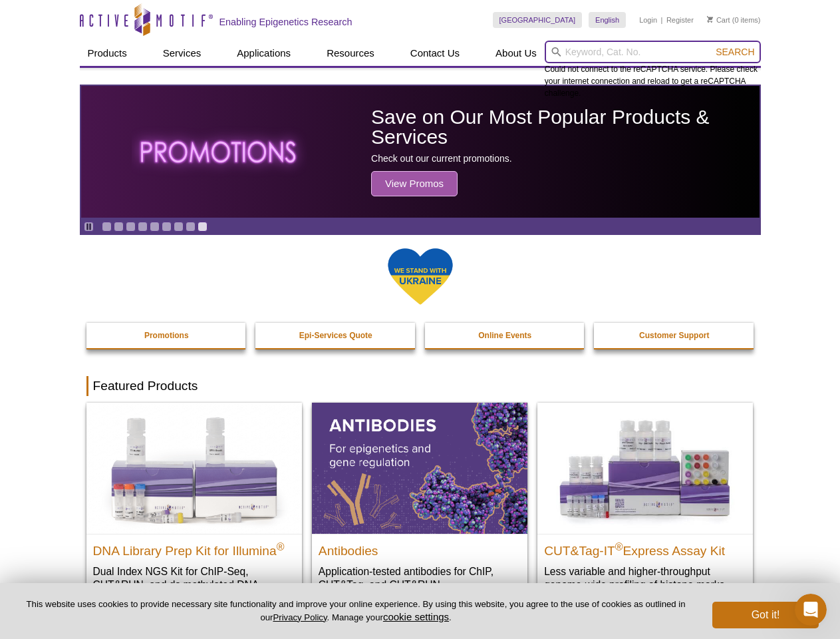  Describe the element at coordinates (167, 335) in the screenshot. I see `a: Promotions` at that location.